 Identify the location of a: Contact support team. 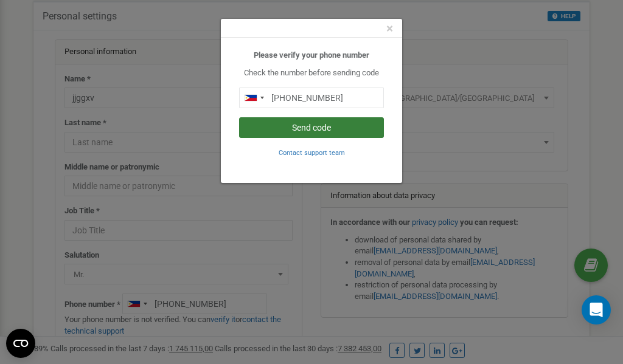
(311, 152).